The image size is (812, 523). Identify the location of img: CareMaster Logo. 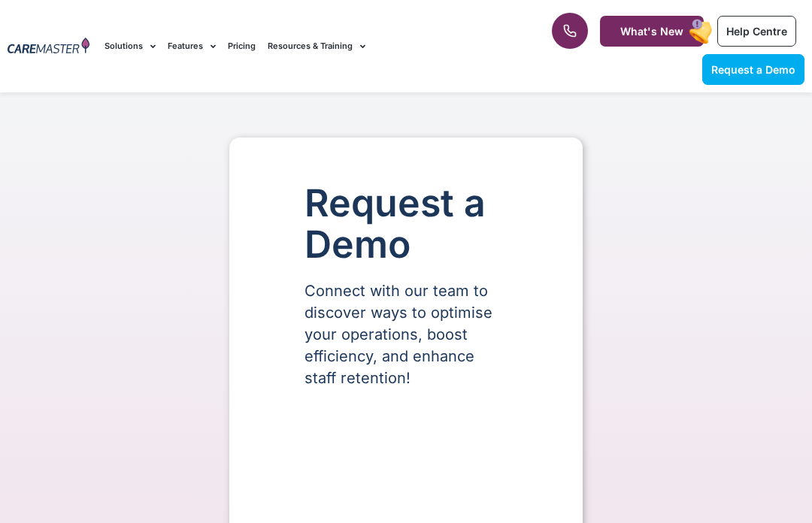
(48, 47).